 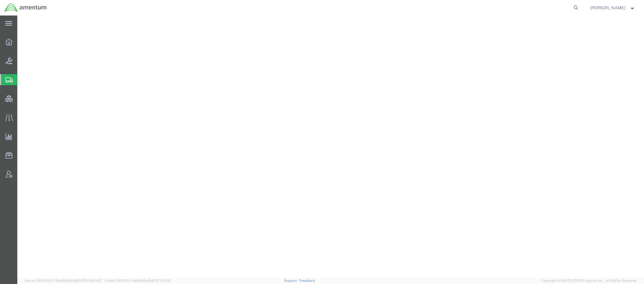 What do you see at coordinates (25, 8) in the screenshot?
I see `img: logo` at bounding box center [25, 8].